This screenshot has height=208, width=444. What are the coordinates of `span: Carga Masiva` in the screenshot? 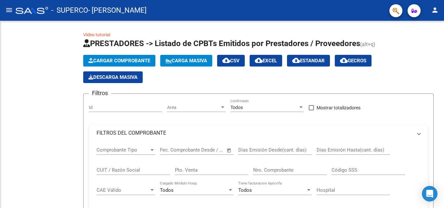 It's located at (186, 61).